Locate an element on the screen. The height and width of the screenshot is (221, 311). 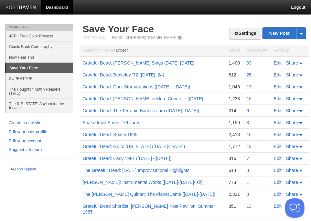
th: Actions is located at coordinates (290, 51).